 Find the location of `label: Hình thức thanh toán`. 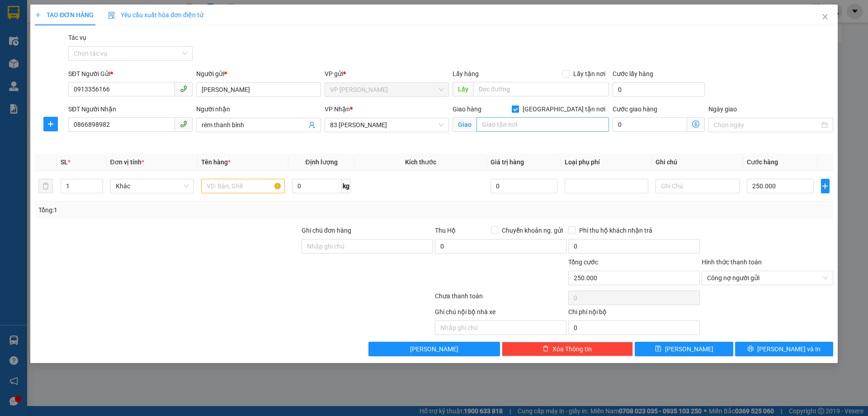

label: Hình thức thanh toán is located at coordinates (732, 262).